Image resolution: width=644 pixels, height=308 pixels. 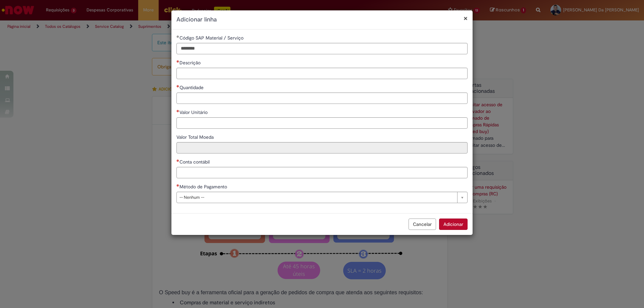 What do you see at coordinates (465, 18) in the screenshot?
I see `button: Fechar modal` at bounding box center [465, 18].